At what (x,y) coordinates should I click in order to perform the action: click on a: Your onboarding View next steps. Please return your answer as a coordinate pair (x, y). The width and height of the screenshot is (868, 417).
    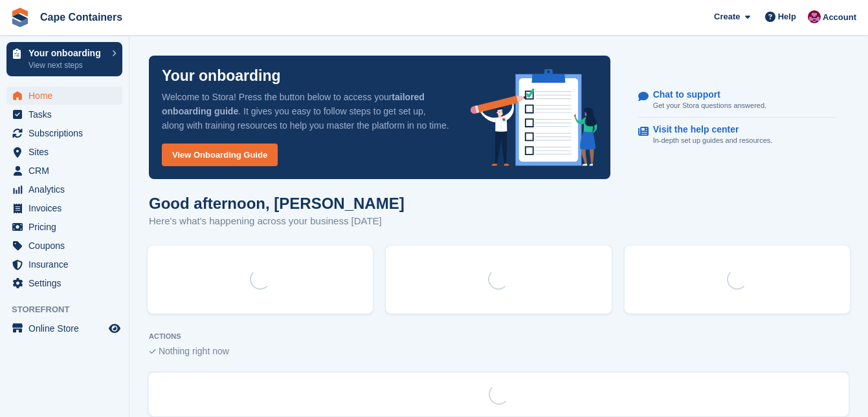
    Looking at the image, I should click on (64, 58).